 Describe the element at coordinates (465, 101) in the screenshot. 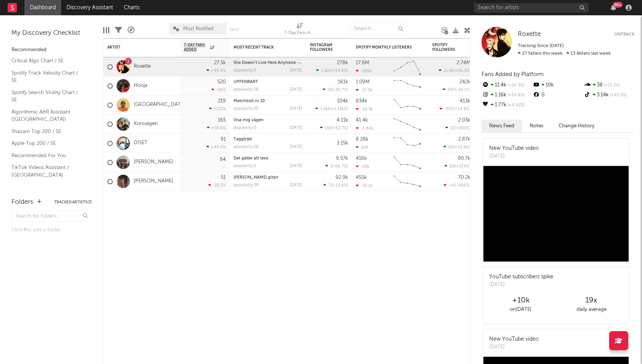

I see `div: 413k` at that location.